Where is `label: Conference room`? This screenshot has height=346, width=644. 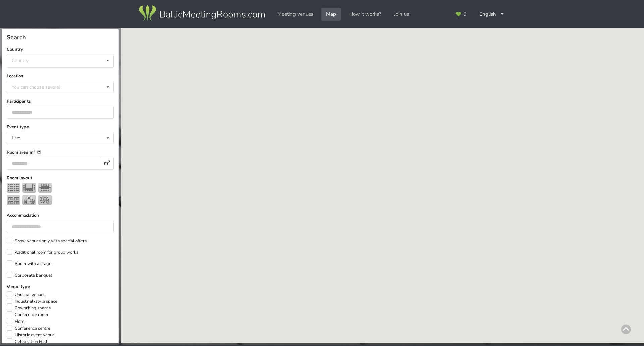
label: Conference room is located at coordinates (27, 315).